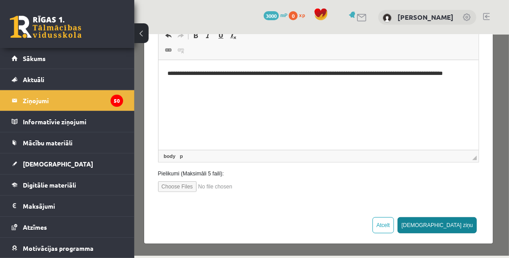 This screenshot has width=509, height=258. What do you see at coordinates (35, 227) in the screenshot?
I see `span: Atzīmes` at bounding box center [35, 227].